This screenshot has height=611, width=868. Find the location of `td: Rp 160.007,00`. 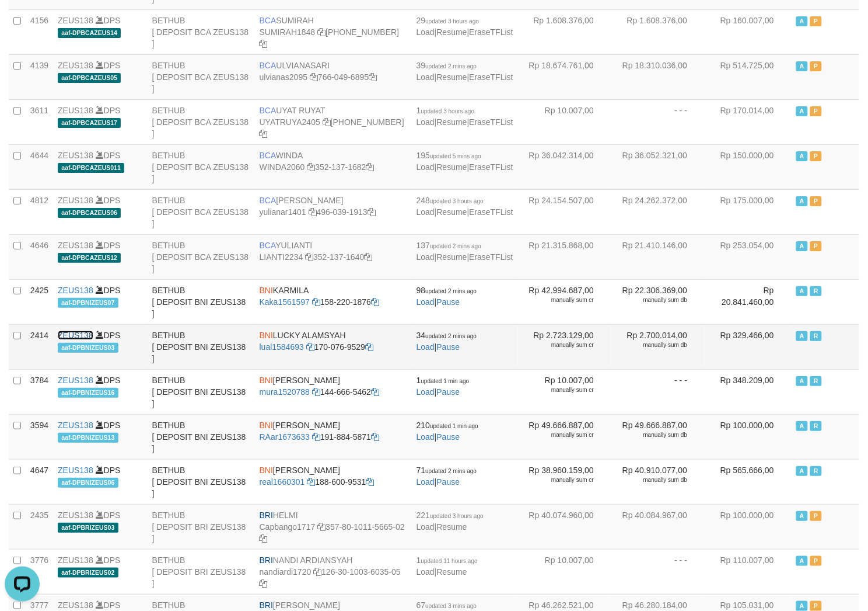

td: Rp 160.007,00 is located at coordinates (748, 32).